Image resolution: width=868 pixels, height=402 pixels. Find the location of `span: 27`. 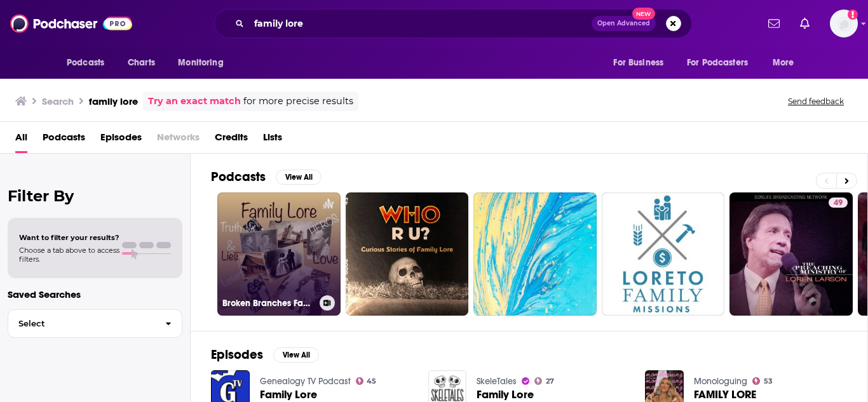

span: 27 is located at coordinates (549, 381).